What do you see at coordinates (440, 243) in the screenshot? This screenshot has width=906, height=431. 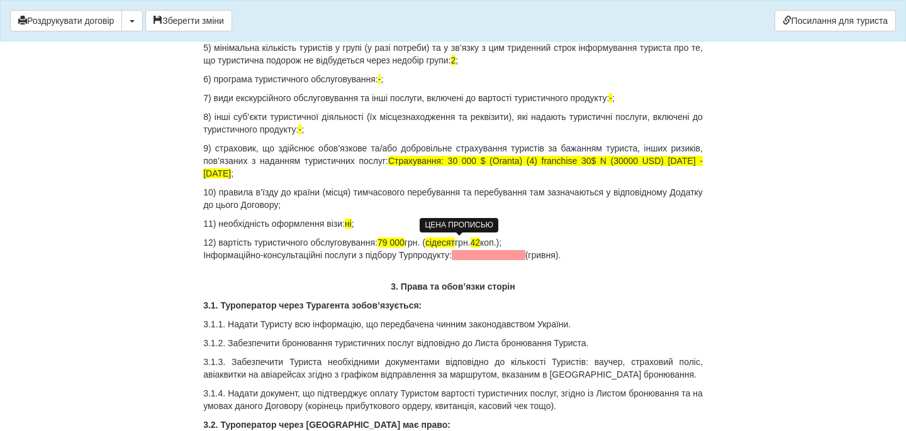 I see `span: сідесят` at bounding box center [440, 243].